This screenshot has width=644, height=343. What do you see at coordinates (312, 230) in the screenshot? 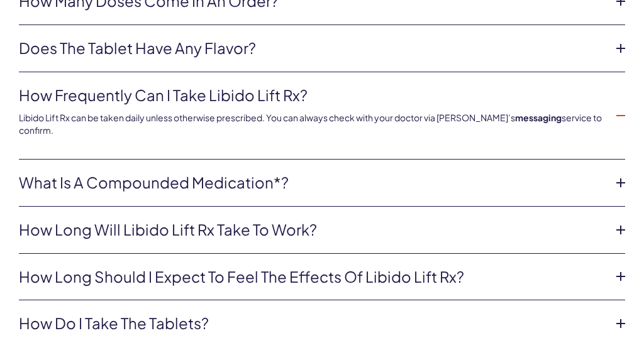
I see `a: How long will Libido Lift Rx take to work?` at bounding box center [312, 230].